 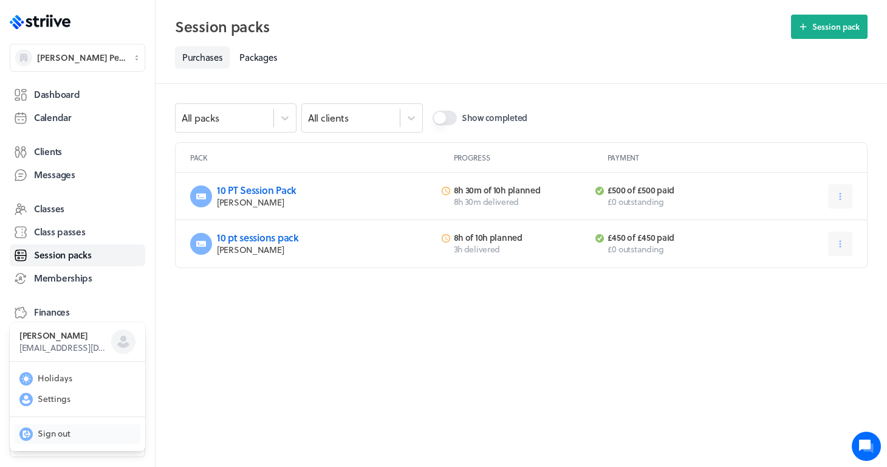 I want to click on span: Holidays, so click(x=55, y=378).